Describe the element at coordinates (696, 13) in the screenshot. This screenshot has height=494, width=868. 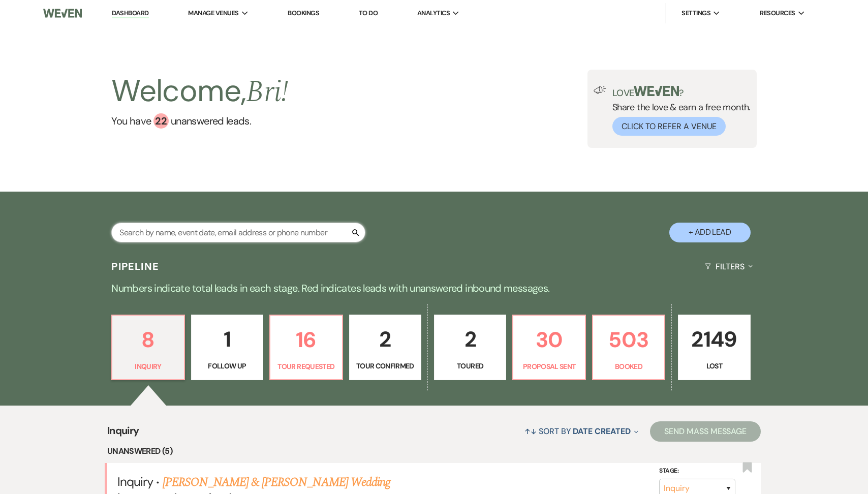
I see `span: Settings` at that location.